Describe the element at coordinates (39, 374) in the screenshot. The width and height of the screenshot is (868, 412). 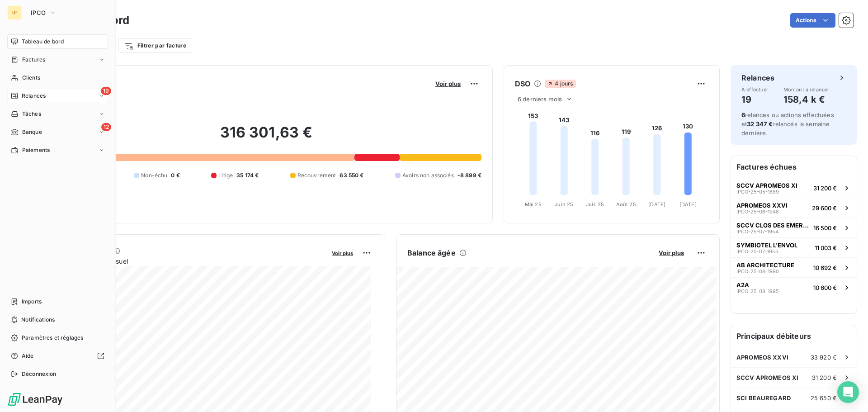
I see `span: Déconnexion` at that location.